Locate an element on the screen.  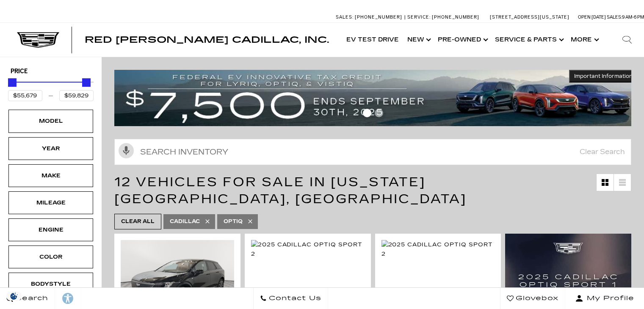
div: Mileage is located at coordinates (51, 203).